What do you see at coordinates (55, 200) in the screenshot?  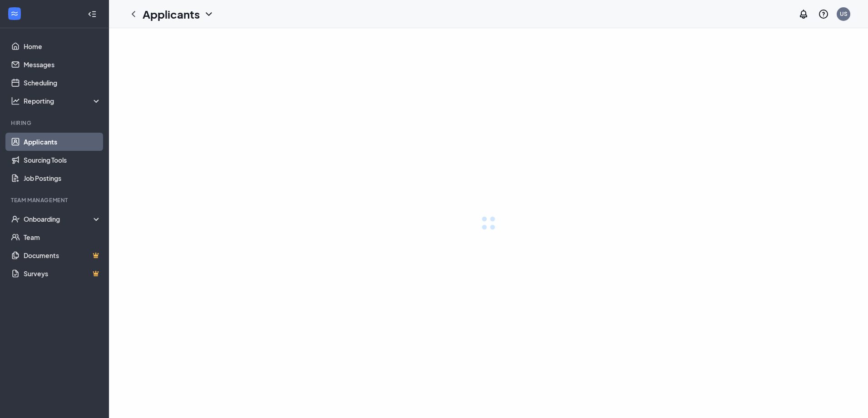 I see `div: Team Management` at bounding box center [55, 200].